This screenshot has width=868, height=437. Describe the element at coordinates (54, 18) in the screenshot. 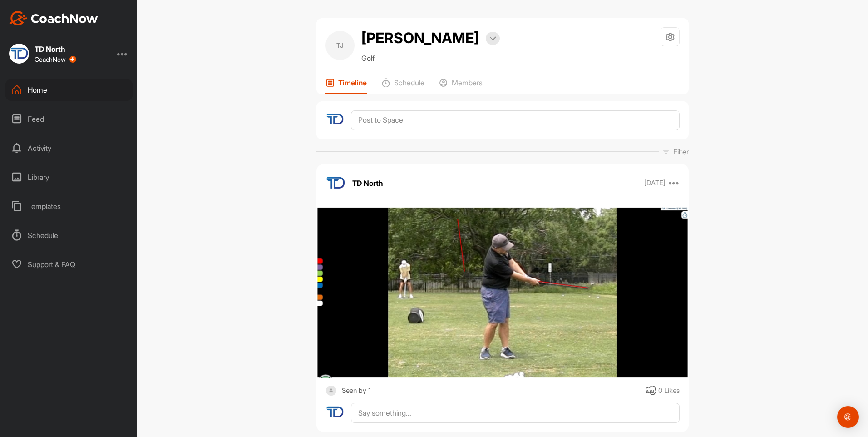

I see `img: CoachNow` at that location.